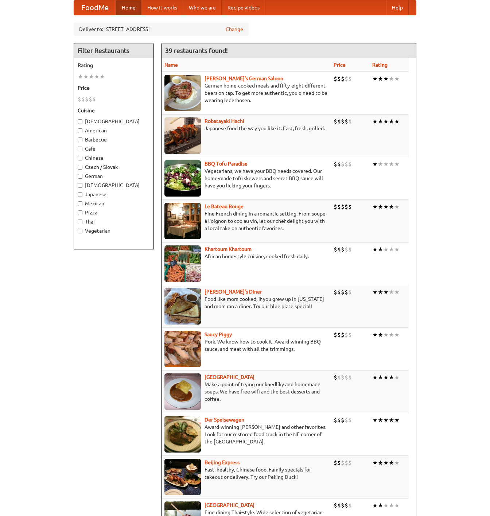 The image size is (490, 516). Describe the element at coordinates (339, 65) in the screenshot. I see `a: Price` at that location.